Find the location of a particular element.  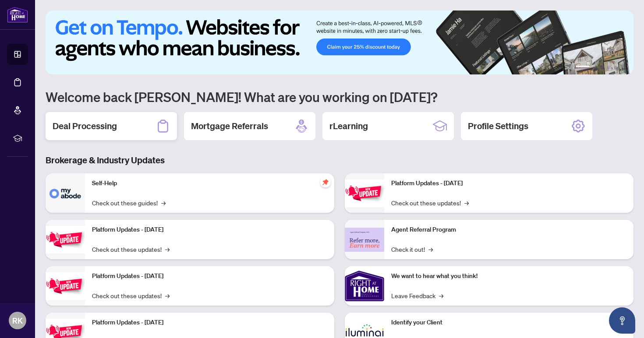

a: Check it out!→ is located at coordinates (412, 249).